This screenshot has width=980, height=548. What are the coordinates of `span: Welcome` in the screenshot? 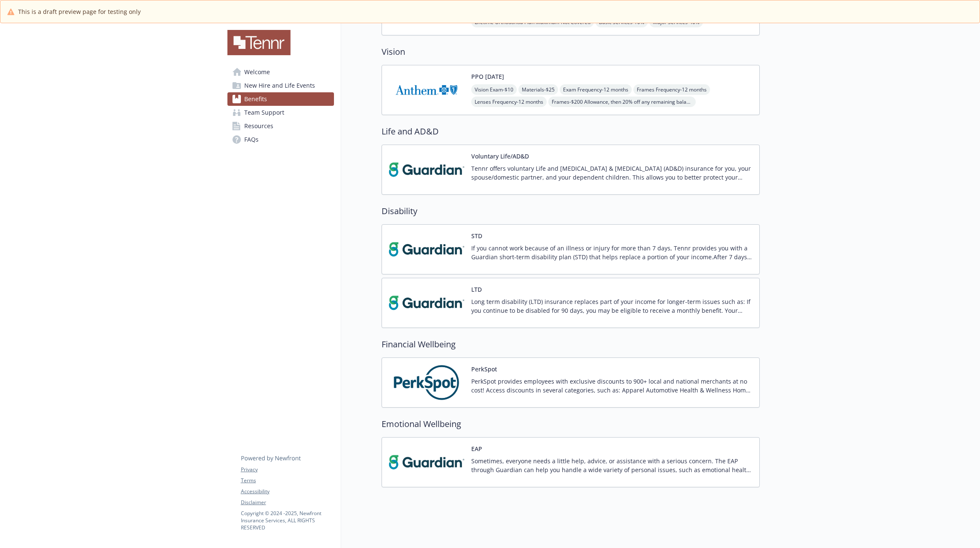 It's located at (257, 72).